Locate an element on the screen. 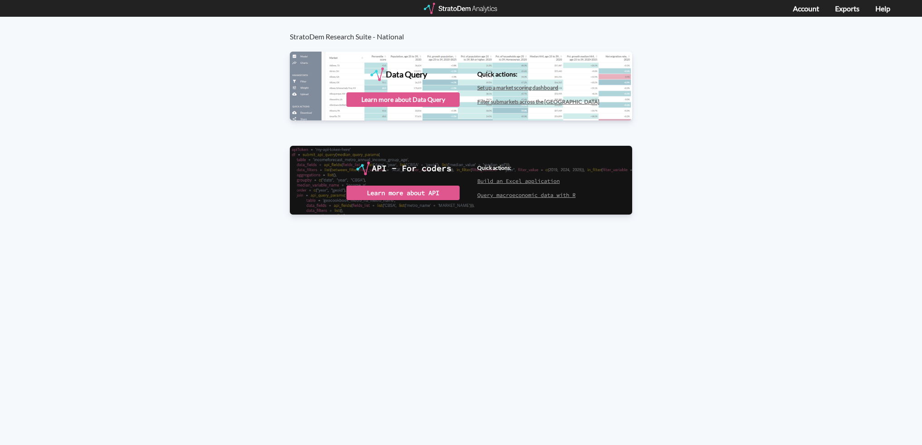 The width and height of the screenshot is (922, 445). div: Data Query is located at coordinates (406, 74).